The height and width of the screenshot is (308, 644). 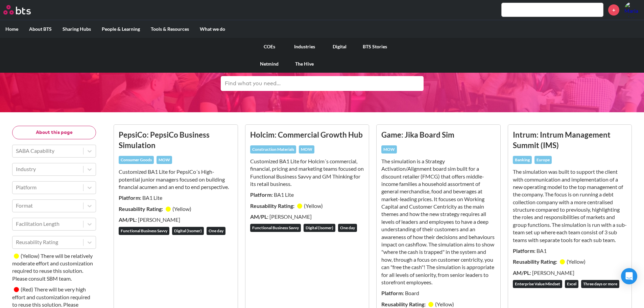 What do you see at coordinates (633, 9) in the screenshot?
I see `img: Maria Montoya` at bounding box center [633, 9].